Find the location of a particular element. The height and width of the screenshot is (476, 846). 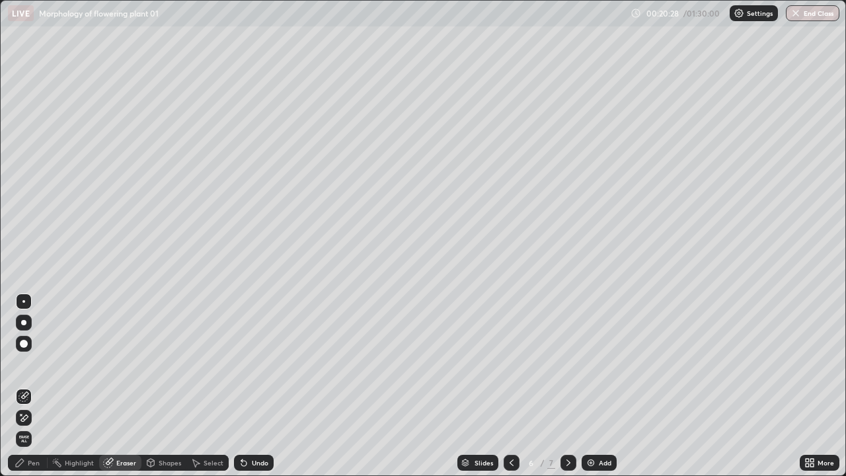

div: 7 is located at coordinates (551, 463).